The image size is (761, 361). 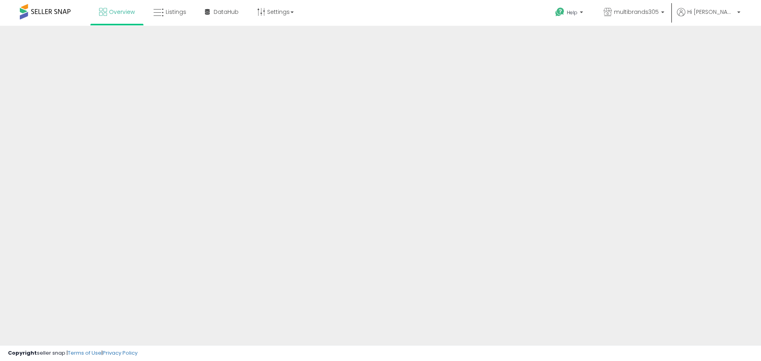 What do you see at coordinates (636, 12) in the screenshot?
I see `span: multibrands305` at bounding box center [636, 12].